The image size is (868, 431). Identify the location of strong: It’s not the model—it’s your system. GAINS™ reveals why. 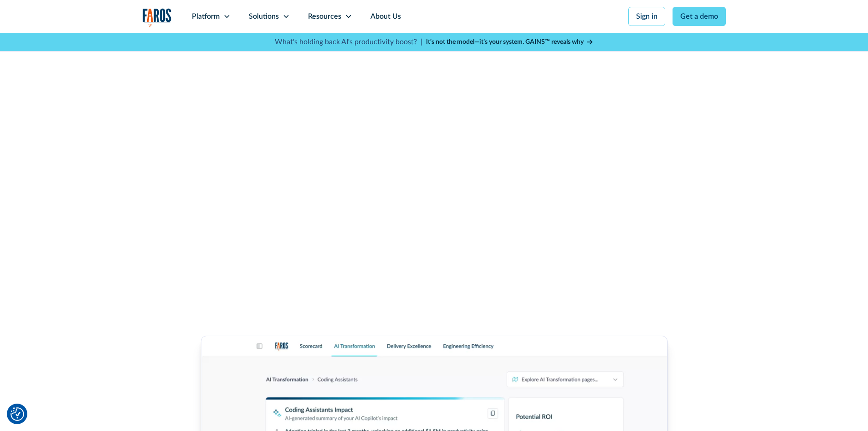
(505, 42).